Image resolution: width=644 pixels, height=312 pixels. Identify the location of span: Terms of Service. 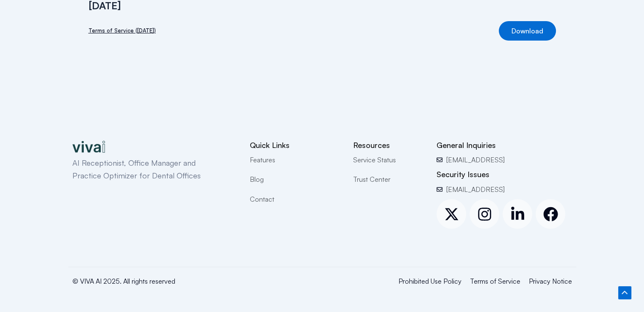
(495, 281).